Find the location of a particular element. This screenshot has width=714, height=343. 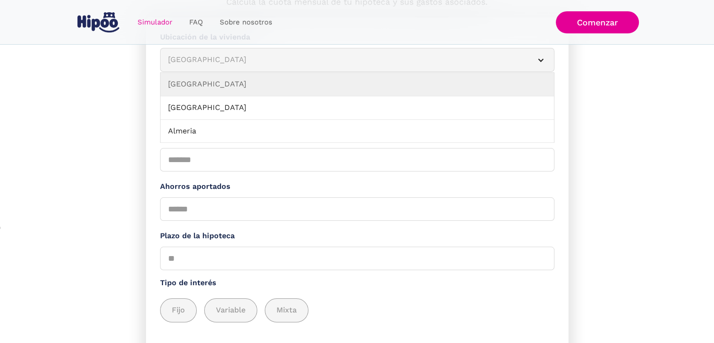

a: Almeria is located at coordinates (357, 131).